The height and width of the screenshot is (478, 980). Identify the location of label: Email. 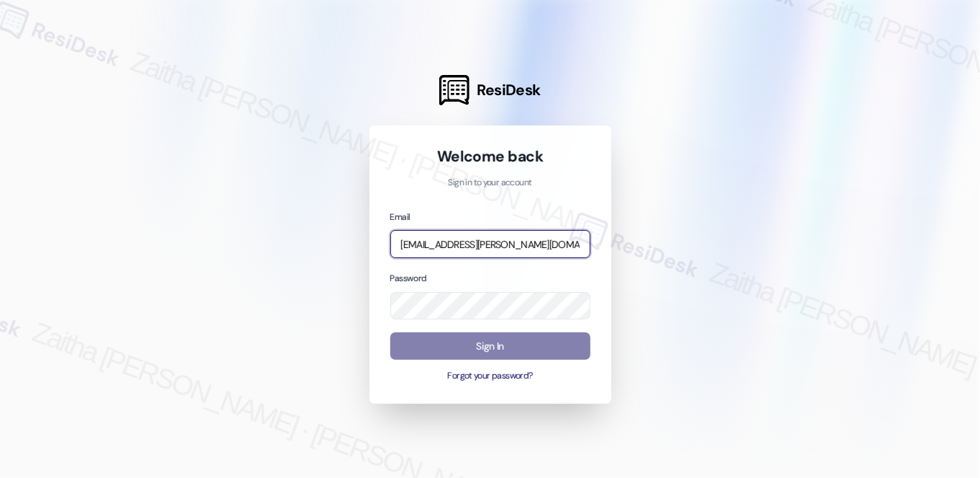
(401, 217).